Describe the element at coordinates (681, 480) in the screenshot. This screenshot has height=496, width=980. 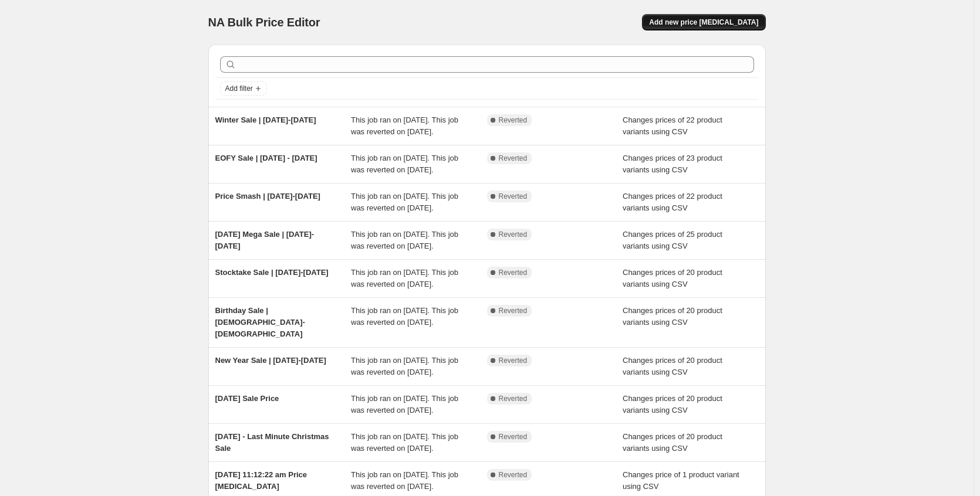
I see `span: Changes price of 1 product variant using CSV` at that location.